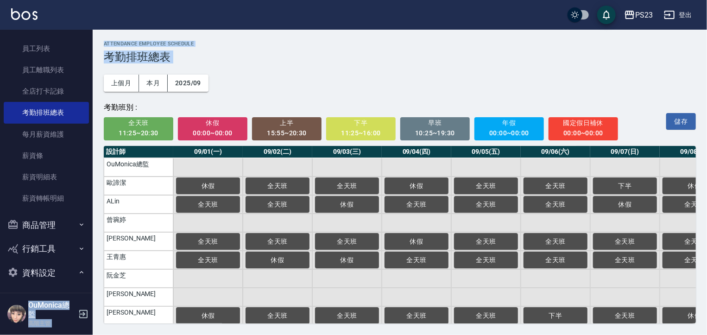 This screenshot has height=335, width=707. What do you see at coordinates (52, 323) in the screenshot?
I see `p: 高階主管` at bounding box center [52, 323].